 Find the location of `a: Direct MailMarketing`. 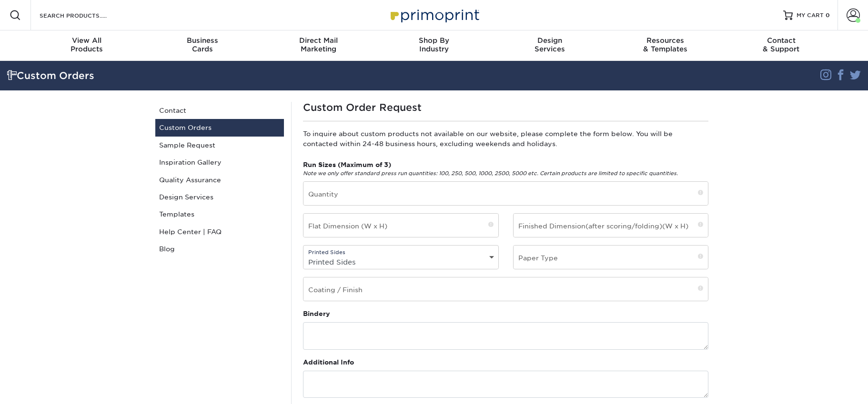

a: Direct MailMarketing is located at coordinates (318, 46).